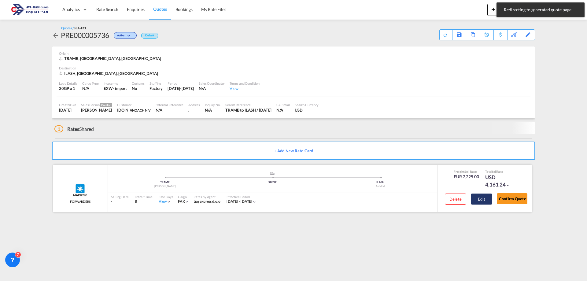  Describe the element at coordinates (381, 186) in the screenshot. I see `div: Ashdod` at that location.